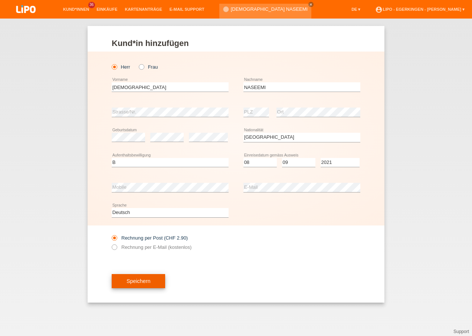 The width and height of the screenshot is (472, 336). Describe the element at coordinates (141, 66) in the screenshot. I see `input: Frau` at that location.